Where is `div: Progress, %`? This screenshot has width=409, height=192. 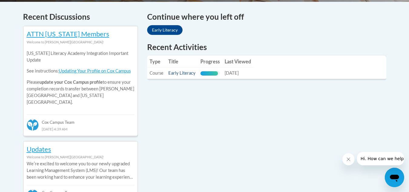
div: Progress, % is located at coordinates (209, 73).